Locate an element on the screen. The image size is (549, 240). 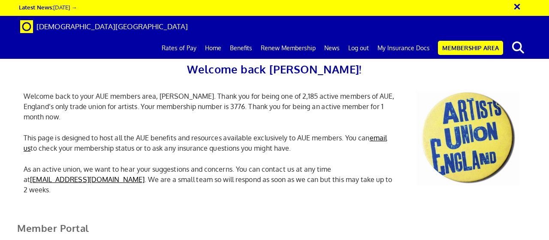
p: As an active union, we want to hear your suggestions and concerns. You can contact us at any time... is located at coordinates (210, 179).